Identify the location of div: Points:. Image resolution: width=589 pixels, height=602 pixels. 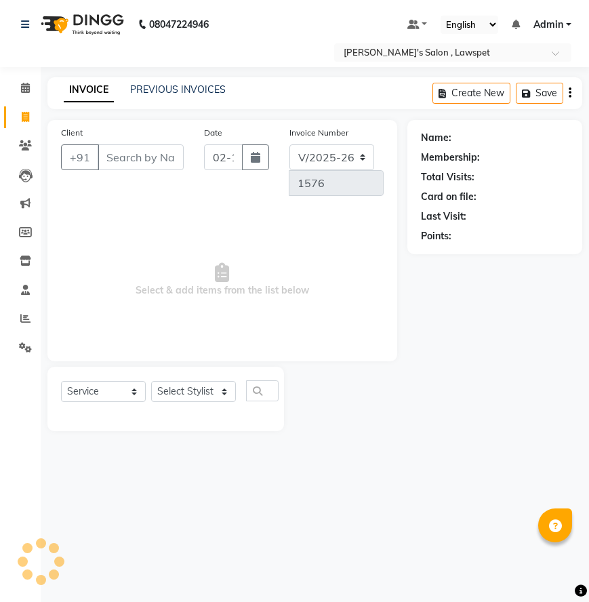
(436, 236).